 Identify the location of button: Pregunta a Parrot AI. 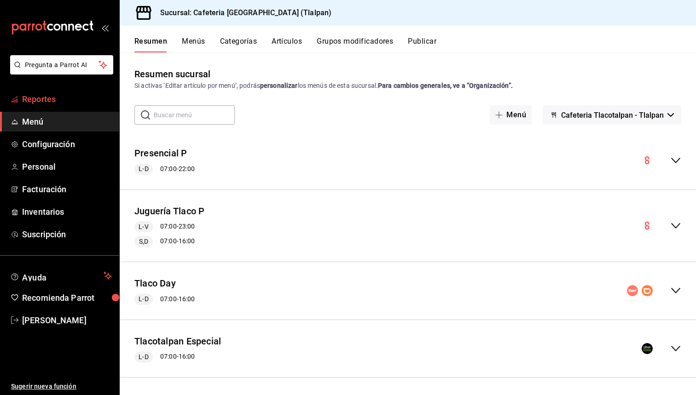
(62, 65).